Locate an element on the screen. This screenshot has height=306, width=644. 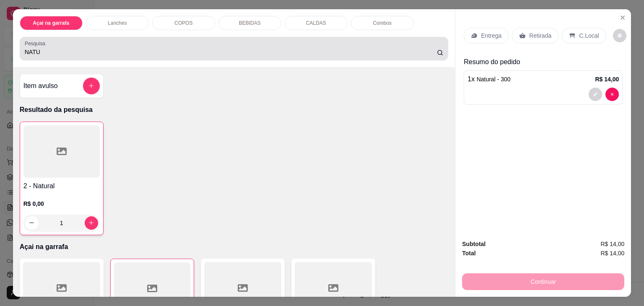
button: Close is located at coordinates (623, 17).